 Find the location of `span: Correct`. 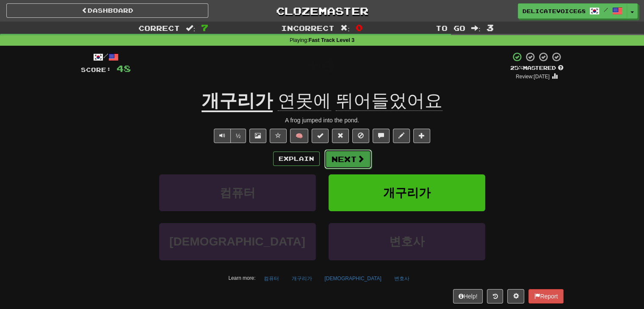

span: Correct is located at coordinates (159, 28).